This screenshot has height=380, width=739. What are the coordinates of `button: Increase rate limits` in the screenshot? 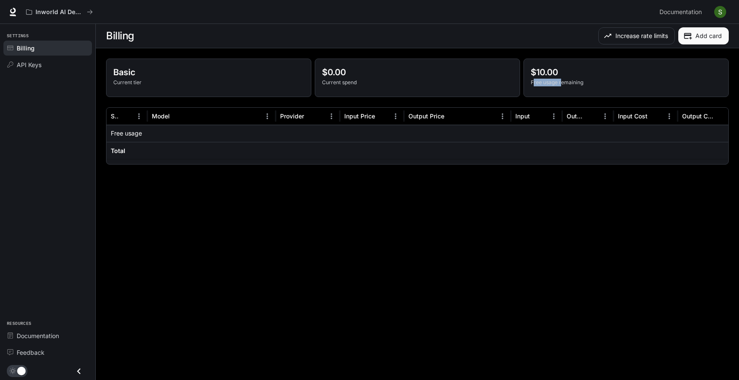 It's located at (637, 36).